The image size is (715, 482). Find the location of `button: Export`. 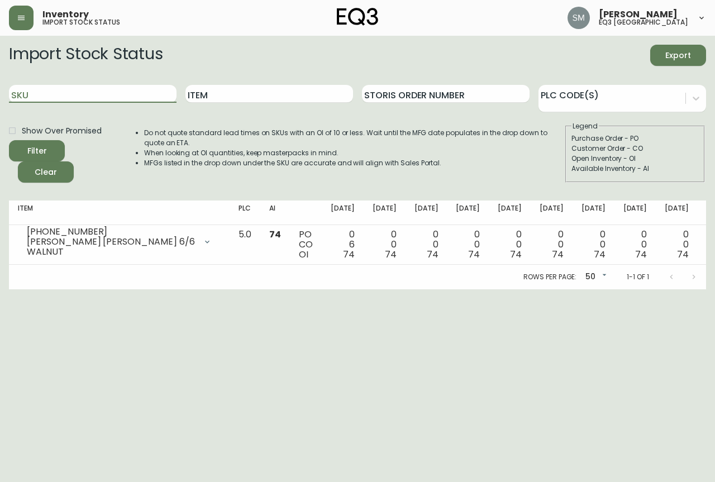

button: Export is located at coordinates (678, 55).